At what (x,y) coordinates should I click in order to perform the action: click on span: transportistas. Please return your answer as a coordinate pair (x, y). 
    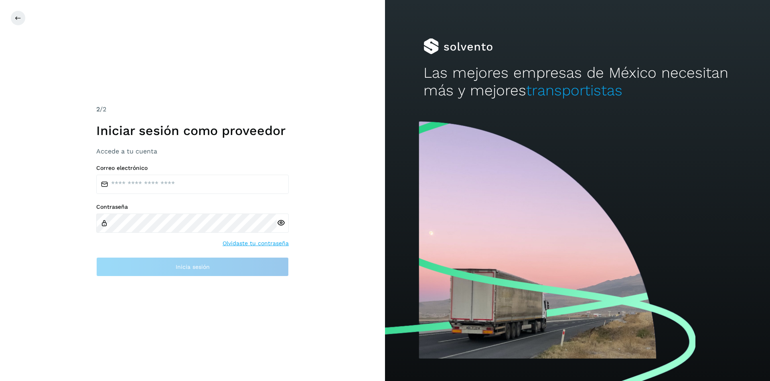
    Looking at the image, I should click on (574, 90).